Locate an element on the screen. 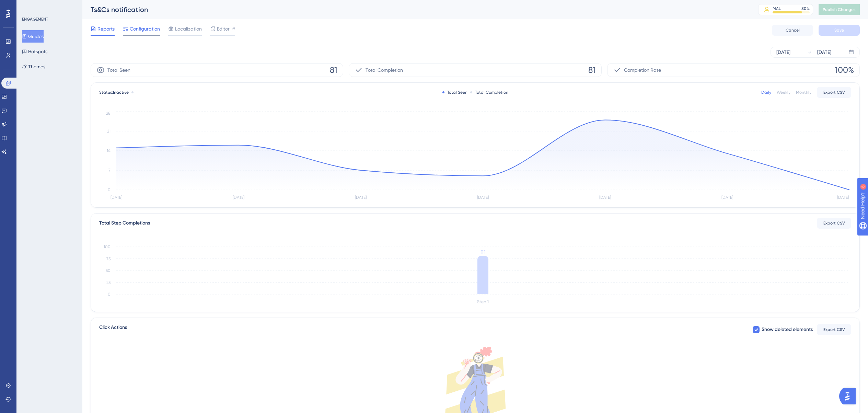 Image resolution: width=868 pixels, height=413 pixels. span: Inactive is located at coordinates (121, 93).